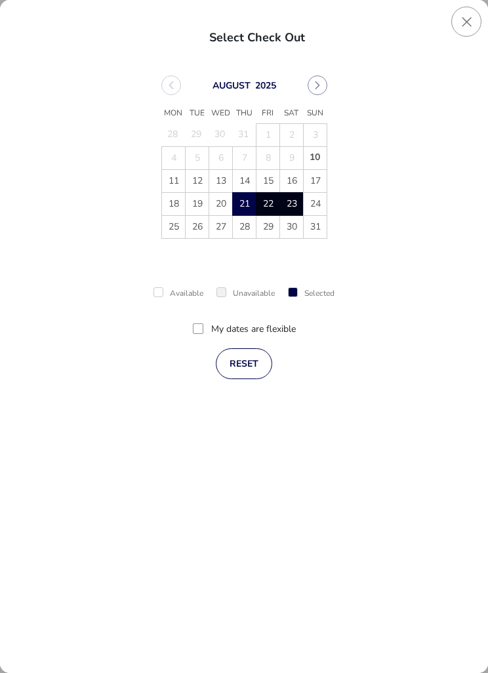 This screenshot has height=673, width=488. I want to click on span: 16, so click(292, 182).